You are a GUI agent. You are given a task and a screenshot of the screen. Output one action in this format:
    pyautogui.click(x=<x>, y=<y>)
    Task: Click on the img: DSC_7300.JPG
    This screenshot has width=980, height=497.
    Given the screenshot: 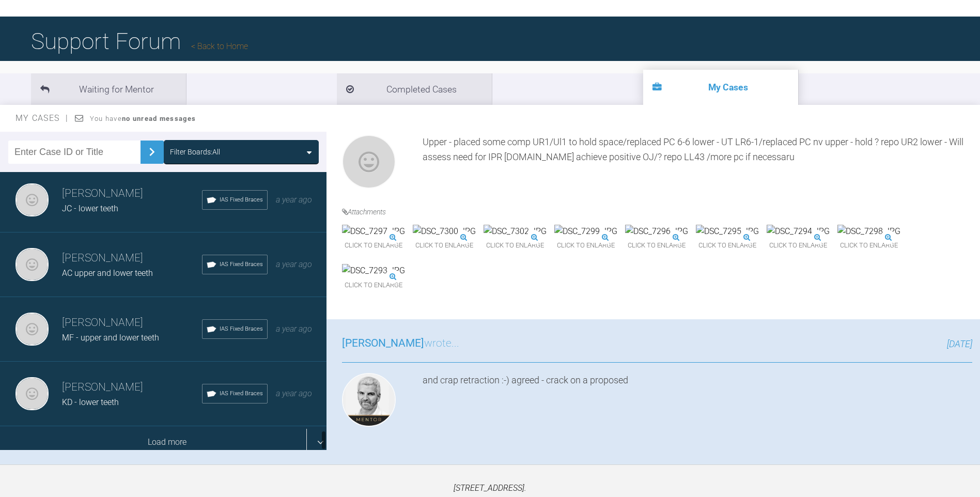 What is the action you would take?
    pyautogui.click(x=445, y=231)
    